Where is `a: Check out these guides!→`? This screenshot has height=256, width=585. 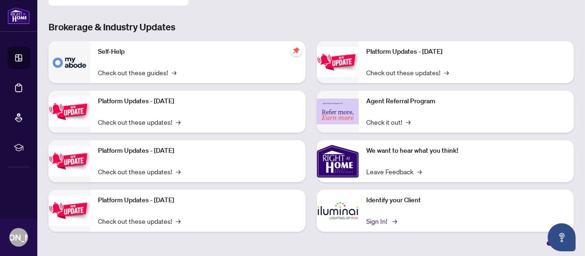 a: Check out these guides!→ is located at coordinates (137, 72).